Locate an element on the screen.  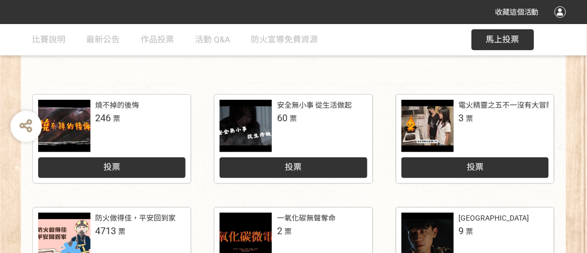
div: 一氧化碳無聲奪命 is located at coordinates (306, 218).